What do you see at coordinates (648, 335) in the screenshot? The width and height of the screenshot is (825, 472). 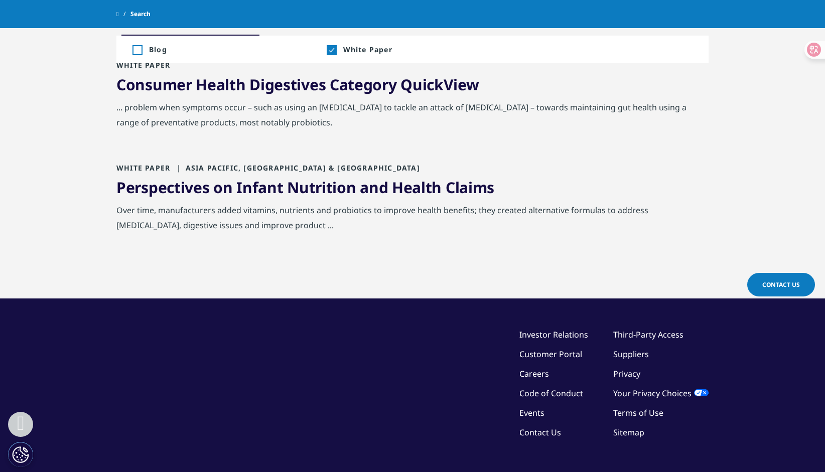 I see `a: Third-Party Access` at bounding box center [648, 335].